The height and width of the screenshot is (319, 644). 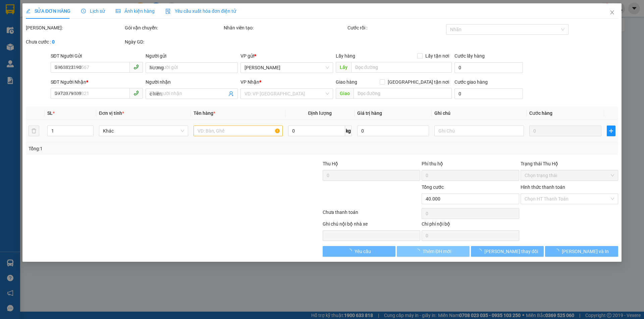 I want to click on span: Tên hàng, so click(x=204, y=113).